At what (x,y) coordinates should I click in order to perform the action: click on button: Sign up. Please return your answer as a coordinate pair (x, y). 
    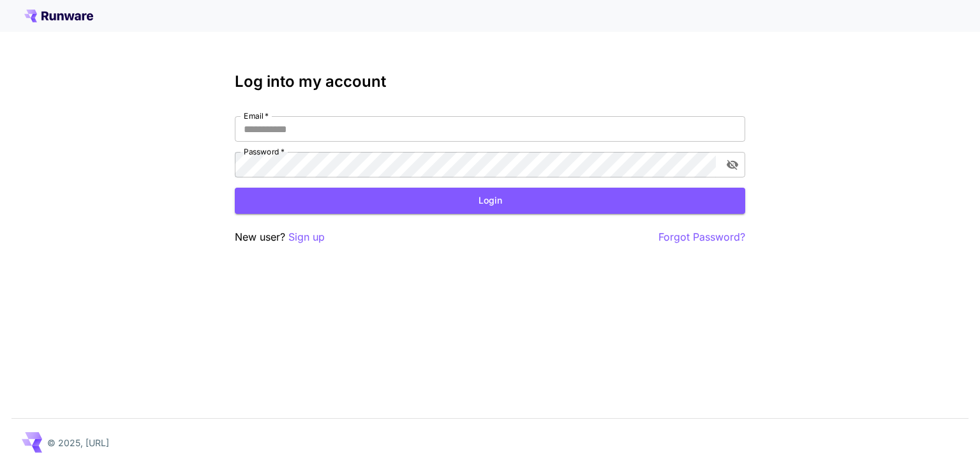
    Looking at the image, I should click on (306, 237).